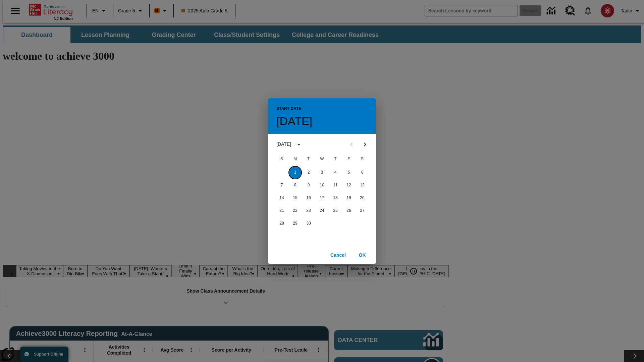  What do you see at coordinates (362, 211) in the screenshot?
I see `button: 27` at bounding box center [362, 211].